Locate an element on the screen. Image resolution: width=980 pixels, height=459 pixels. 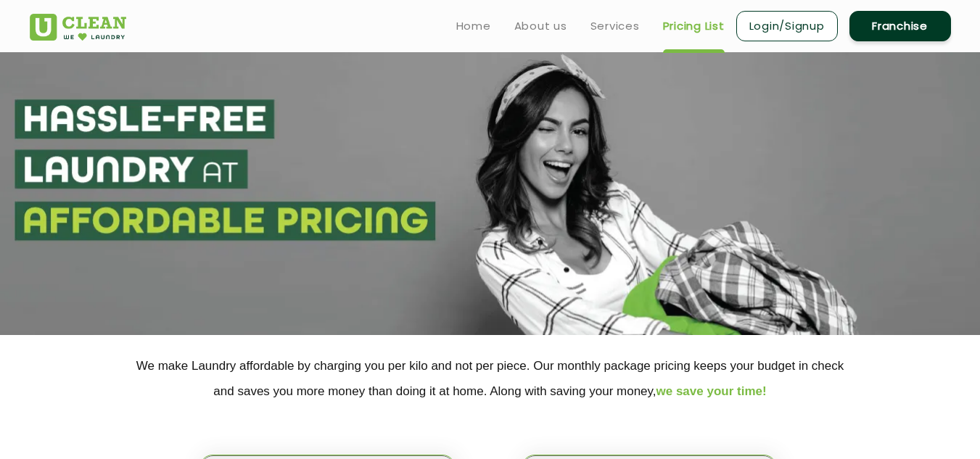
img: UClean Laundry and Dry Cleaning is located at coordinates (77, 27).